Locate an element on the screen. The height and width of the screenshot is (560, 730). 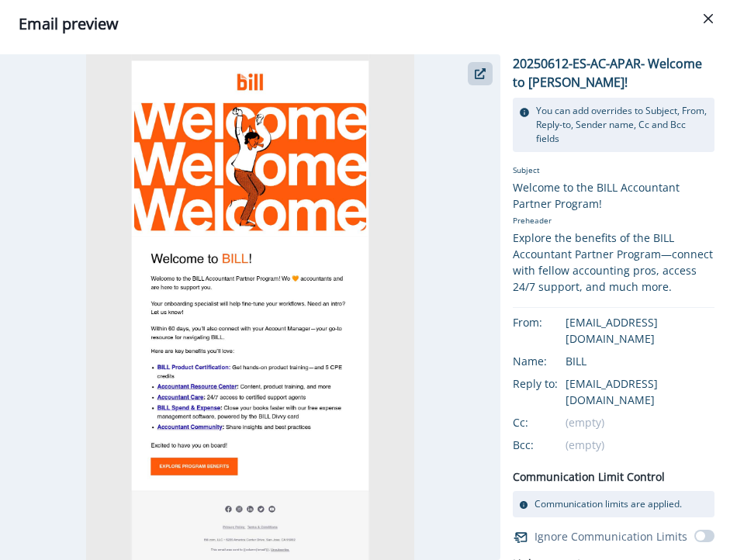
div: Reply to: is located at coordinates (552, 383).